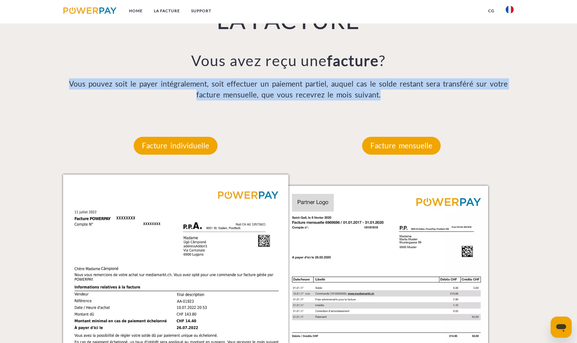 This screenshot has width=577, height=343. Describe the element at coordinates (201, 11) in the screenshot. I see `a: Support` at that location.